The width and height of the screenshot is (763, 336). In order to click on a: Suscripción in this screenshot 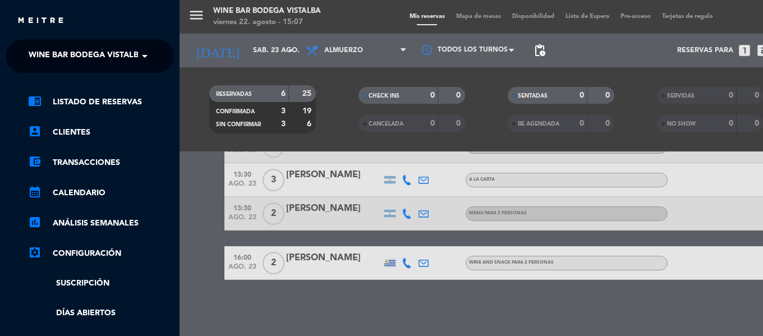, I will do `click(101, 283)`.